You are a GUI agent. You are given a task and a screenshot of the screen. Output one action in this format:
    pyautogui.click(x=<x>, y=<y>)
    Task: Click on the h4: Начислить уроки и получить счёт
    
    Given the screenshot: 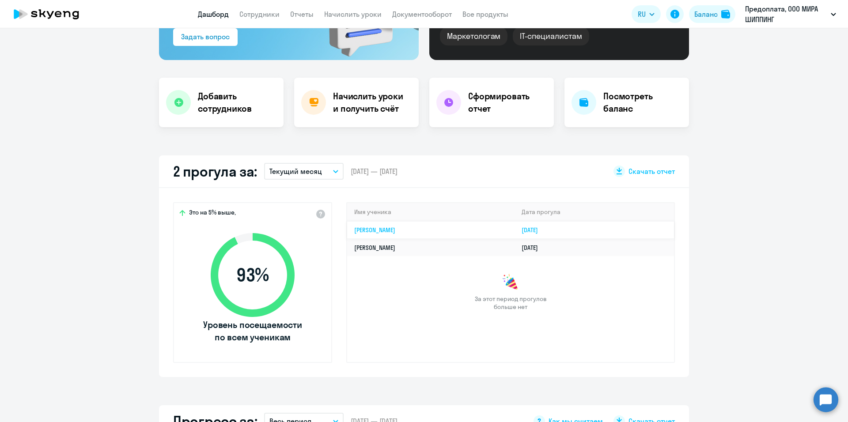 What is the action you would take?
    pyautogui.click(x=371, y=102)
    